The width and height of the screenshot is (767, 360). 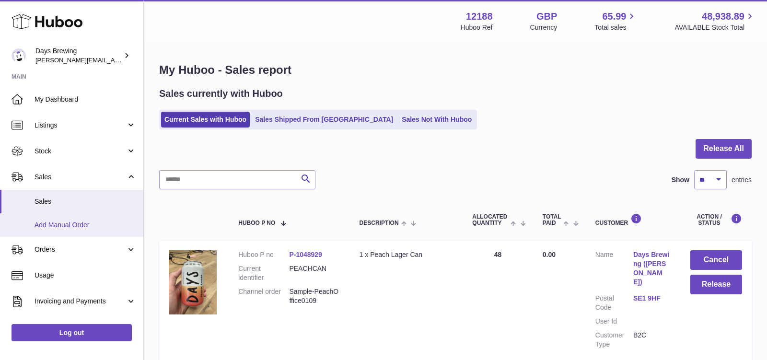 I want to click on span: Huboo P no, so click(x=256, y=223).